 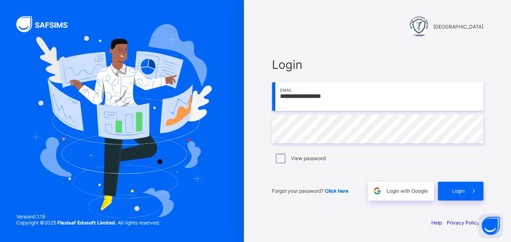 I want to click on span: Login with Google, so click(x=407, y=190).